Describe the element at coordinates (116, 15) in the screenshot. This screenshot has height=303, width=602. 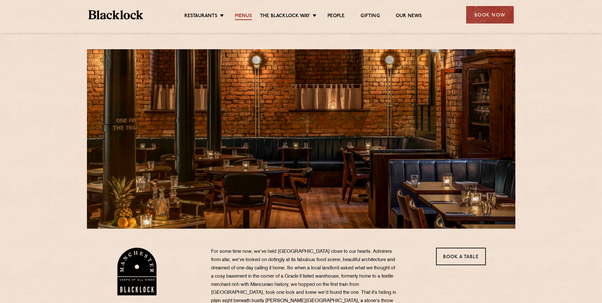
I see `img: BL_Textured_Logo-footer-cropped.svg` at that location.